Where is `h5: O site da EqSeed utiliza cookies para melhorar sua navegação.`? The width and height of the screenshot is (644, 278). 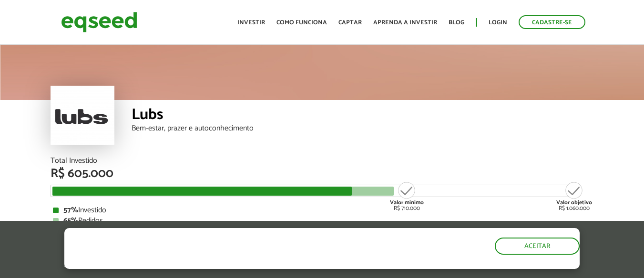 h5: O site da EqSeed utiliza cookies para melhorar sua navegação. is located at coordinates (219, 243).